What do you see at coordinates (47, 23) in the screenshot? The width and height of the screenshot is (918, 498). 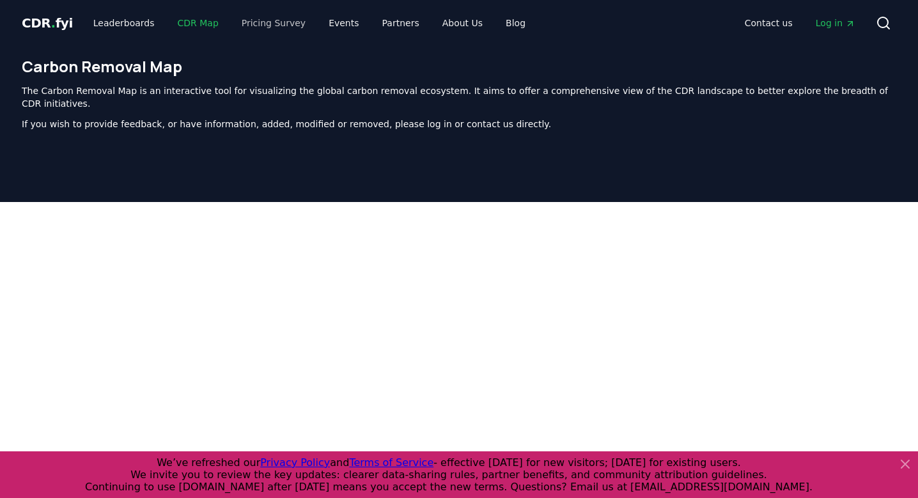 I see `a: CDR.fyi` at bounding box center [47, 23].